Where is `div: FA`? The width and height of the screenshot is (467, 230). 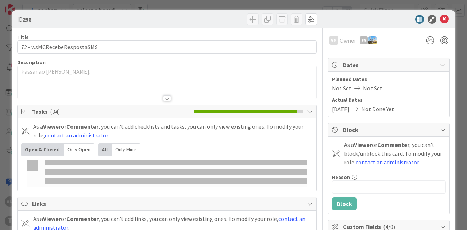
div: FA is located at coordinates (364, 40).